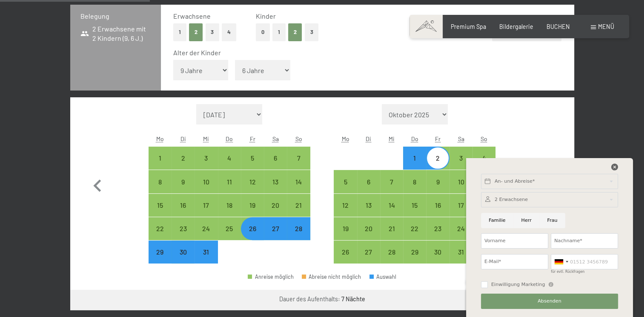 Image resolution: width=644 pixels, height=317 pixels. I want to click on div: Wed Jan 07 2026, so click(392, 182).